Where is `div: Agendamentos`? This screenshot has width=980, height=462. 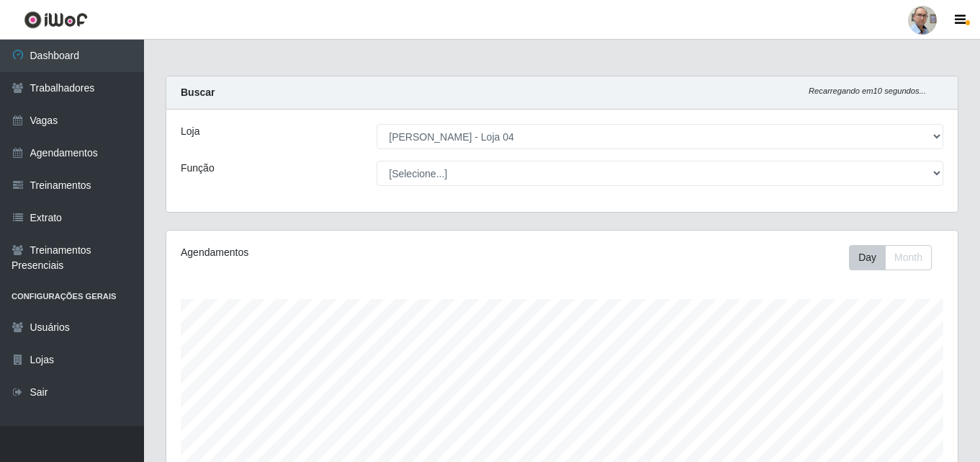
div: Agendamentos is located at coordinates (334, 252).